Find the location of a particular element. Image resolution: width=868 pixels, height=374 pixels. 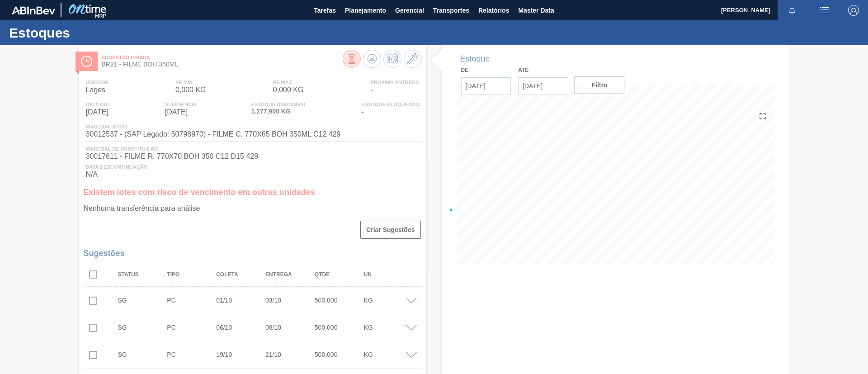

span: Transportes is located at coordinates (452, 11).